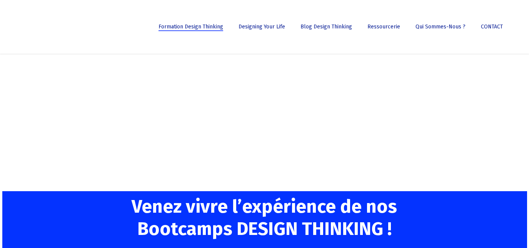 The image size is (529, 248). I want to click on a: Ressourcerie, so click(383, 27).